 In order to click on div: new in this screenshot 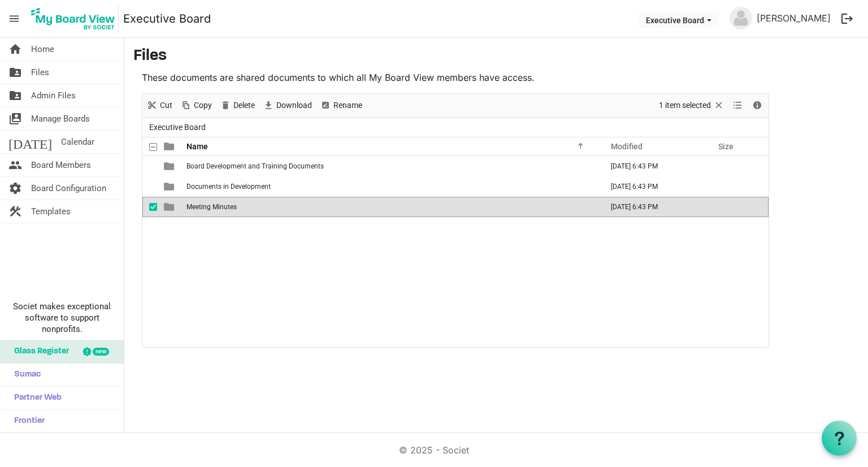, I will do `click(100, 352)`.